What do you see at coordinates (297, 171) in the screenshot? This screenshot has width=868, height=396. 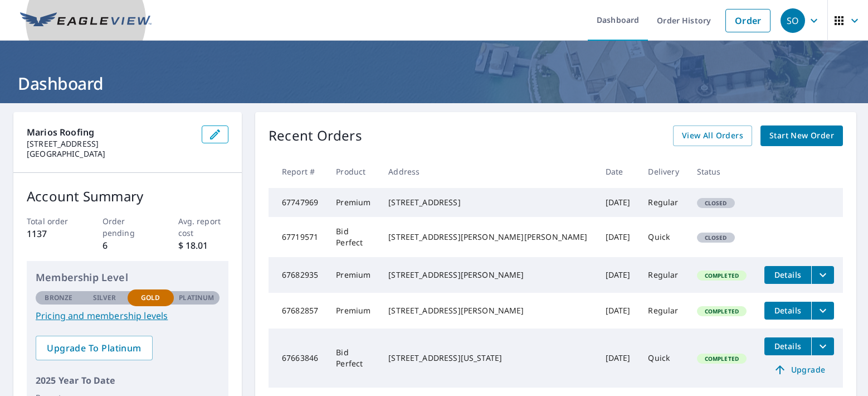 I see `th: Report #` at bounding box center [297, 171].